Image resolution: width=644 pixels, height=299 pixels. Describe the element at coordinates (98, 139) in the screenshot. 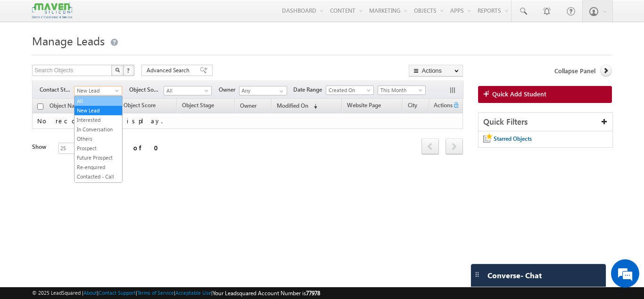

I see `ul: New Lead` at that location.